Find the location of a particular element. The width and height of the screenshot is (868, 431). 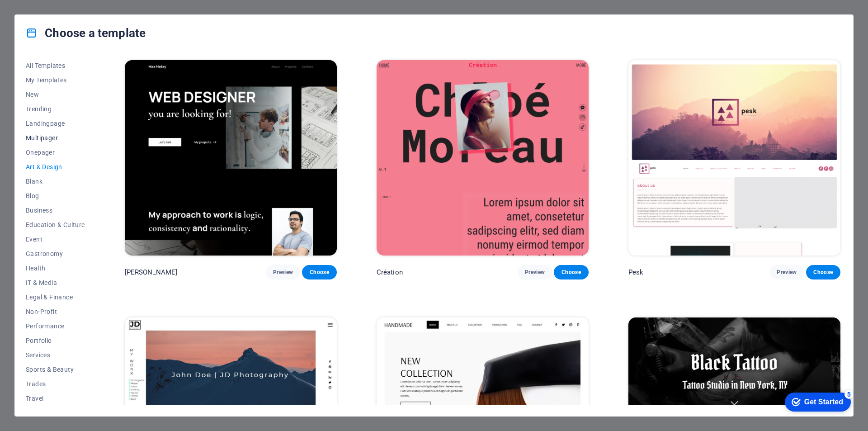

span: Portfolio is located at coordinates (55, 341).